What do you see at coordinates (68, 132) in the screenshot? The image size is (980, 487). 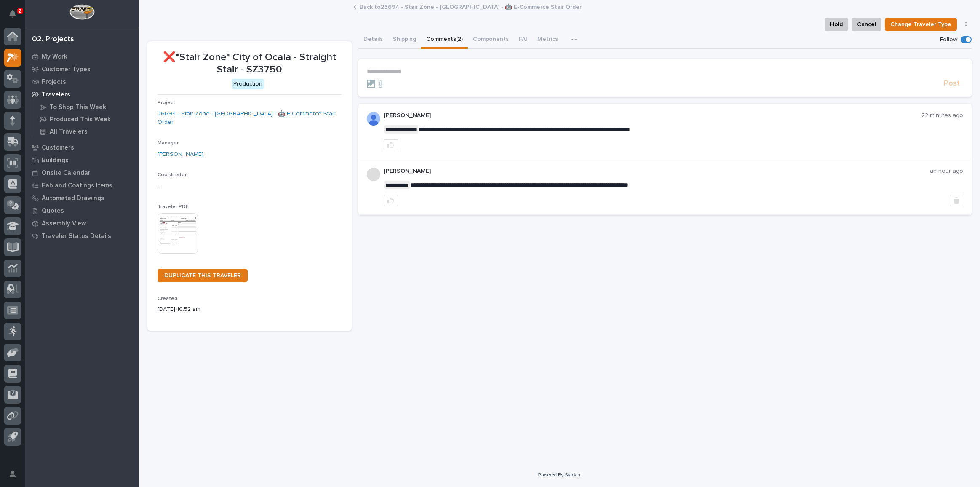 I see `p: All Travelers` at bounding box center [68, 132].